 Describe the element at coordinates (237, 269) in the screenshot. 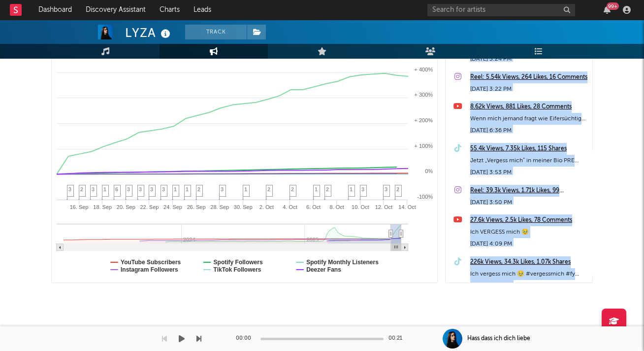

I see `text: TikTok Followers` at that location.